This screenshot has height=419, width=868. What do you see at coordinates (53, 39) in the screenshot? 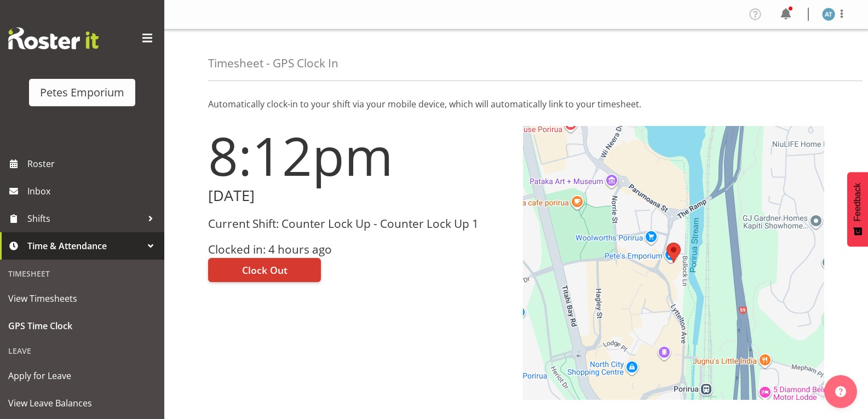
I see `img: Rosterit website logo` at bounding box center [53, 39].